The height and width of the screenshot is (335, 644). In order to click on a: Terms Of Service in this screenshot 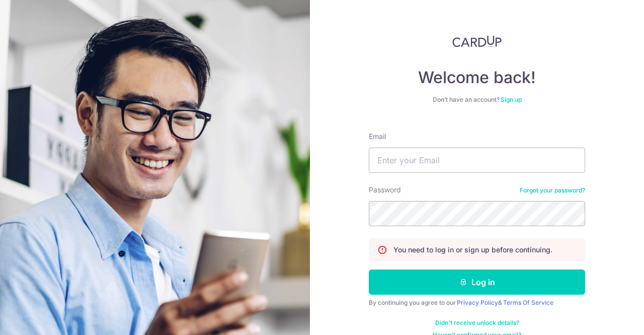, I will do `click(528, 302)`.